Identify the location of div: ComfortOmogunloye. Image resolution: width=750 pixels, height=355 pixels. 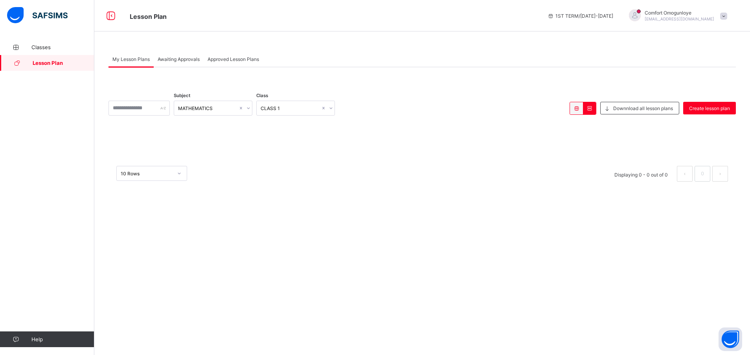
(676, 16).